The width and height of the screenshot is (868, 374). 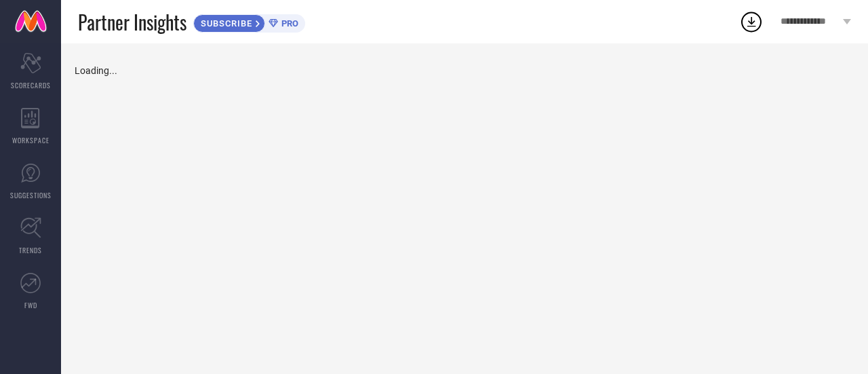 I want to click on span: TRENDS, so click(x=31, y=250).